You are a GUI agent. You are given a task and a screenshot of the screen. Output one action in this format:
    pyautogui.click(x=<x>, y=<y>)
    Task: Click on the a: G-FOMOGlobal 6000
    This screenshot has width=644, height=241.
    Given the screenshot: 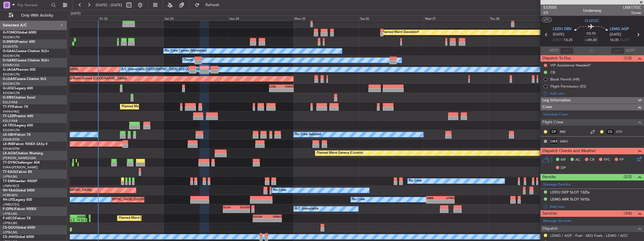 What is the action you would take?
    pyautogui.click(x=19, y=32)
    